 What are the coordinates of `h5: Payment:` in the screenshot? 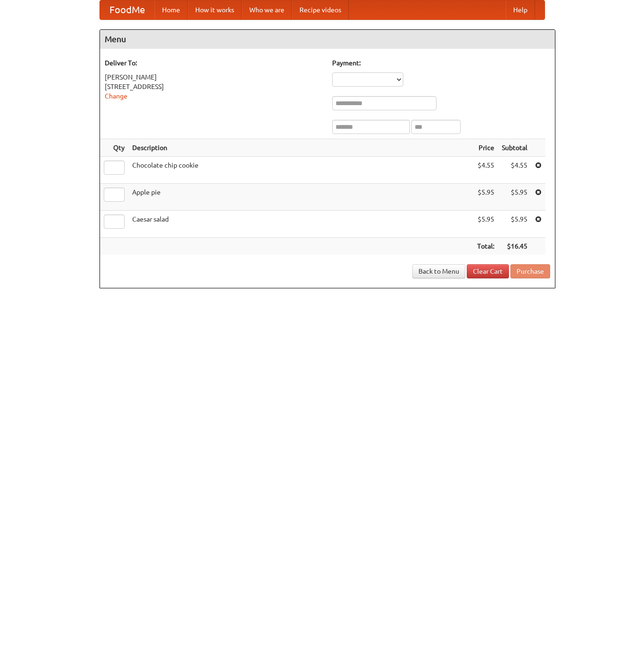 It's located at (441, 63).